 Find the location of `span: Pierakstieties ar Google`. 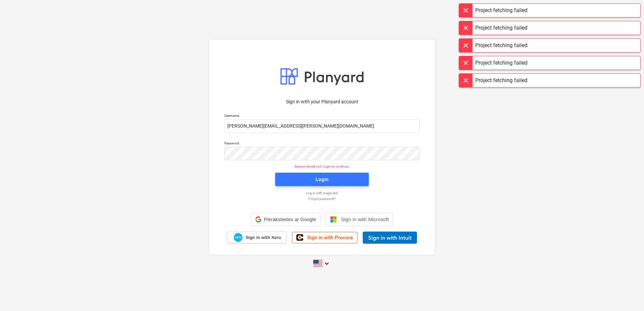

span: Pierakstieties ar Google is located at coordinates (290, 219).